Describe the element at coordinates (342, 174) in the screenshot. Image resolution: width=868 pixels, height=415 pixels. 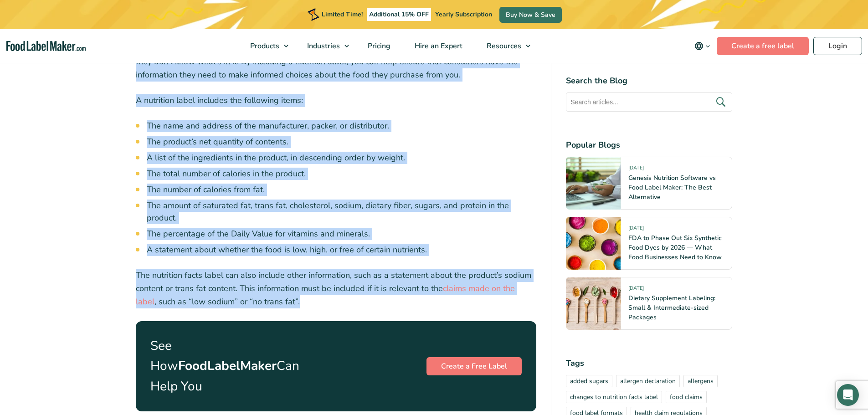
I see `li: The total number of calories in the product.` at that location.